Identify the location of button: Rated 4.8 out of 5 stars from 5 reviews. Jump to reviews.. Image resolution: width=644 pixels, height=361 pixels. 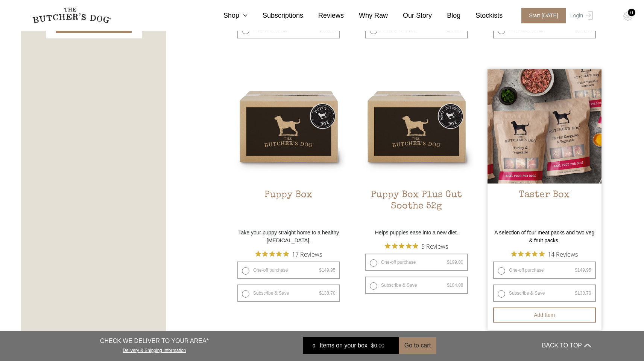
(416, 246).